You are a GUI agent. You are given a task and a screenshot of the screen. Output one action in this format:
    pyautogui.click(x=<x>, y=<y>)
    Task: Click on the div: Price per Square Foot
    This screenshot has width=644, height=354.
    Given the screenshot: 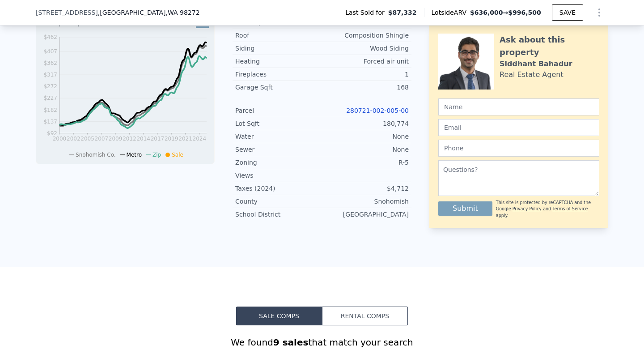 What is the action you would take?
    pyautogui.click(x=83, y=25)
    